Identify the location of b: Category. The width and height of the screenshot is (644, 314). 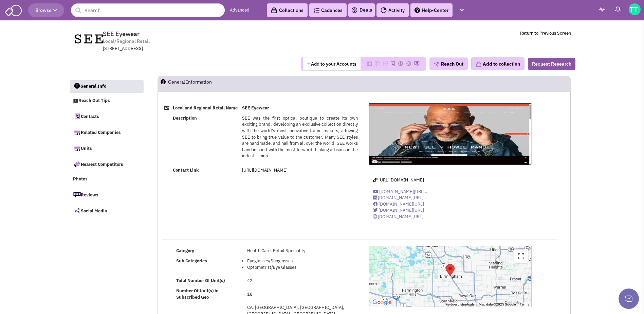
(185, 250).